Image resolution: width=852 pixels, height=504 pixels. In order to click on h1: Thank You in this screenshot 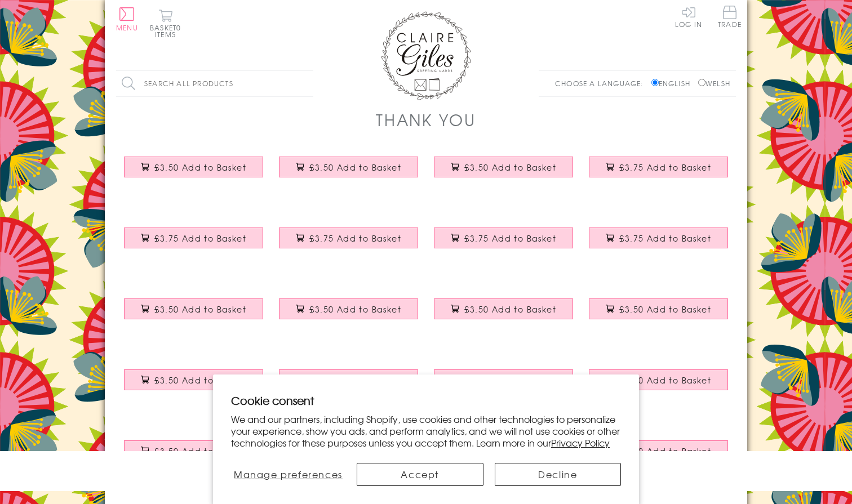, I will do `click(426, 119)`.